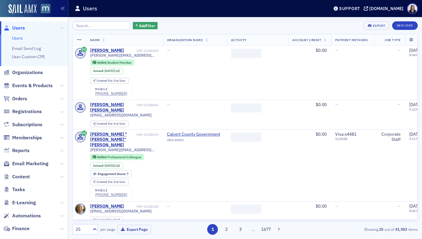  Describe the element at coordinates (134, 229) in the screenshot. I see `button: Export Page` at that location.